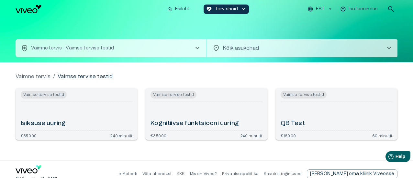 The width and height of the screenshot is (413, 178). Describe the element at coordinates (243, 9) in the screenshot. I see `span: keyboard_arrow_down` at that location.